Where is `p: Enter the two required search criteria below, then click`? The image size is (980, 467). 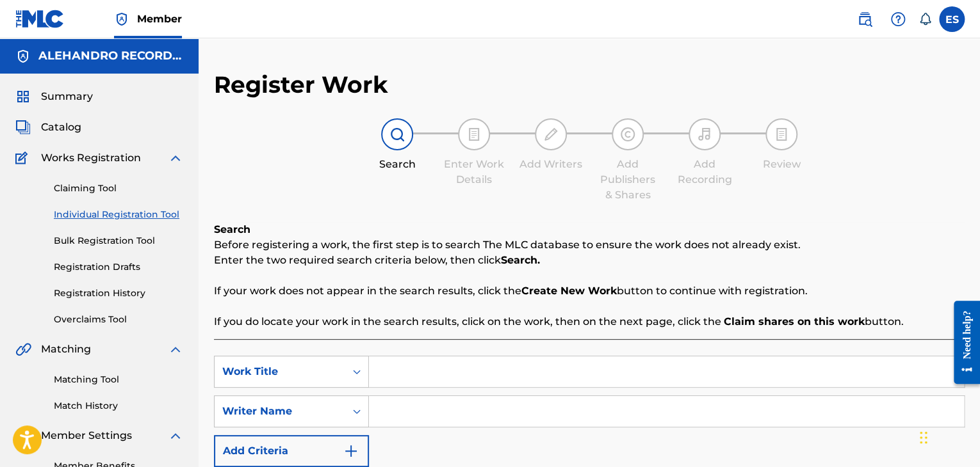 p: Enter the two required search criteria below, then click is located at coordinates (590, 260).